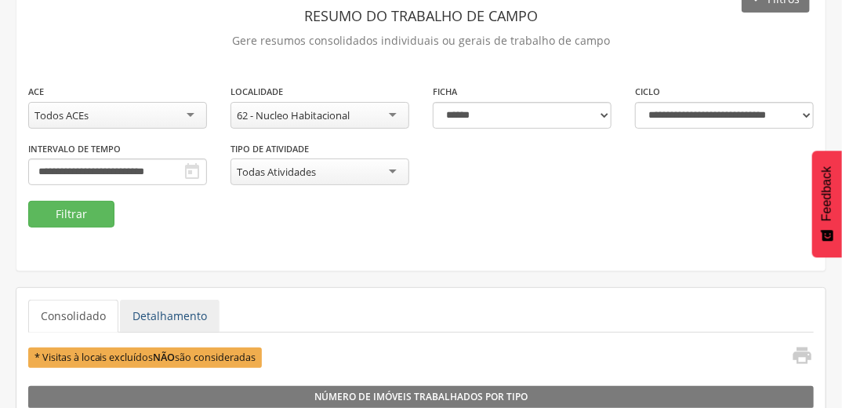 The height and width of the screenshot is (408, 842). I want to click on header: Resumo do Trabalho de Campo, so click(421, 16).